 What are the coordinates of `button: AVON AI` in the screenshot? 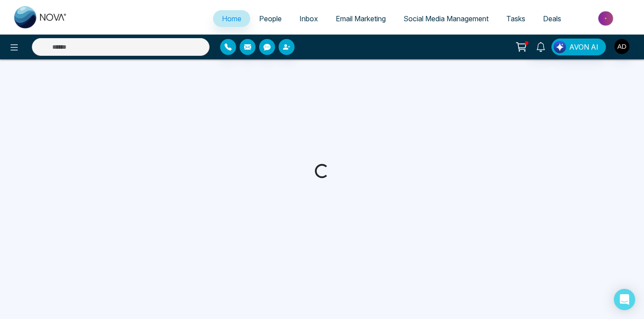 It's located at (578, 47).